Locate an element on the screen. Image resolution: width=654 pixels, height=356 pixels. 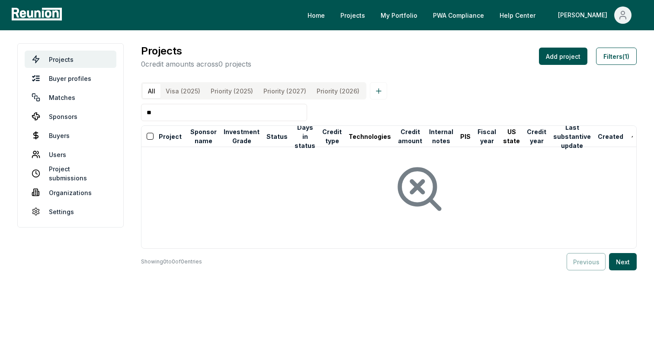
button: Investment Grade is located at coordinates (241, 136).